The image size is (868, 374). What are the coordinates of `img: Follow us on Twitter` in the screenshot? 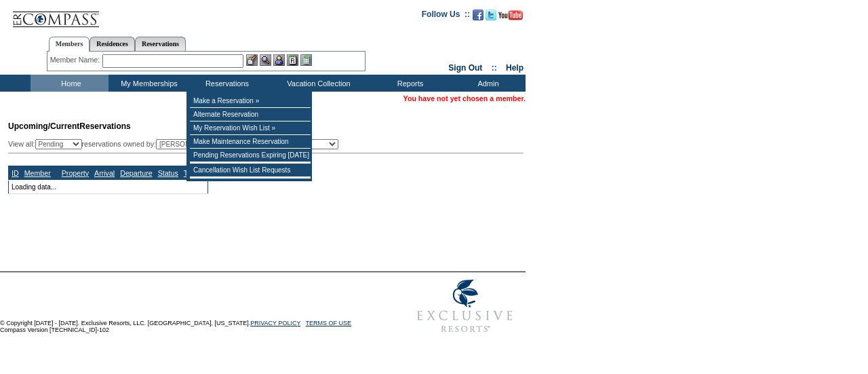 It's located at (491, 15).